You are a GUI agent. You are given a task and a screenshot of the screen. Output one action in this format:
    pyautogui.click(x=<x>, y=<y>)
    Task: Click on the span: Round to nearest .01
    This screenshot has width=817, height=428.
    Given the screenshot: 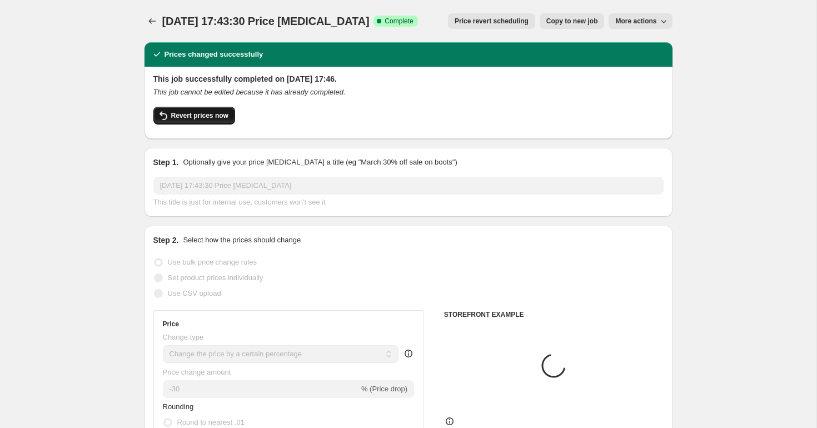 What is the action you would take?
    pyautogui.click(x=211, y=422)
    